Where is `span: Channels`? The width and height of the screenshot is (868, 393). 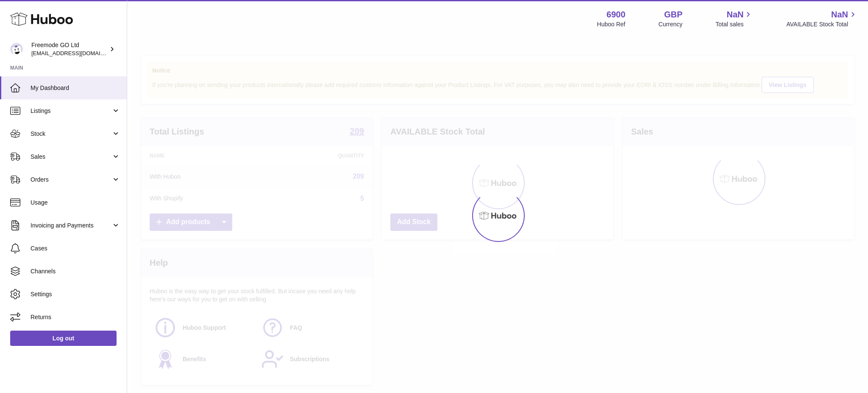
span: Channels is located at coordinates (76, 271).